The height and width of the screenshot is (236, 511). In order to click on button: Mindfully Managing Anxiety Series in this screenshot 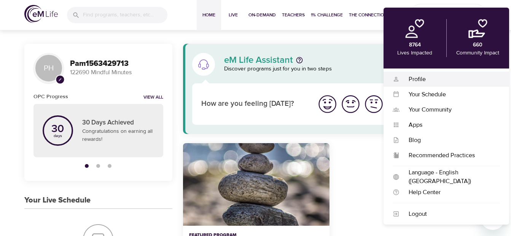, I will do `click(256, 184)`.